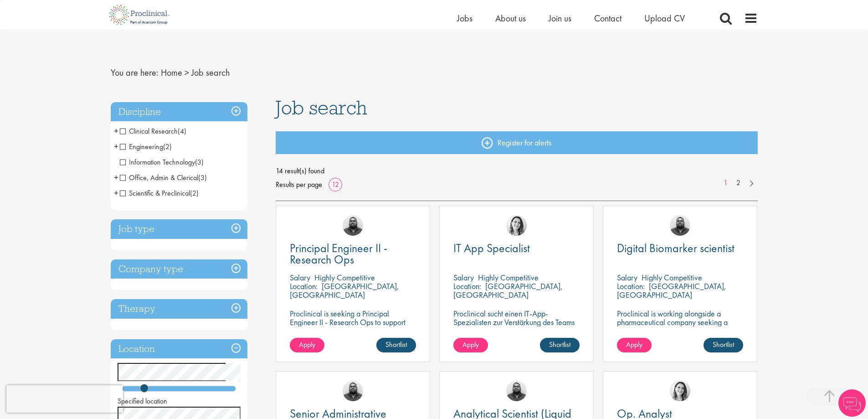 The width and height of the screenshot is (868, 419). Describe the element at coordinates (299, 185) in the screenshot. I see `span: Results per page` at that location.